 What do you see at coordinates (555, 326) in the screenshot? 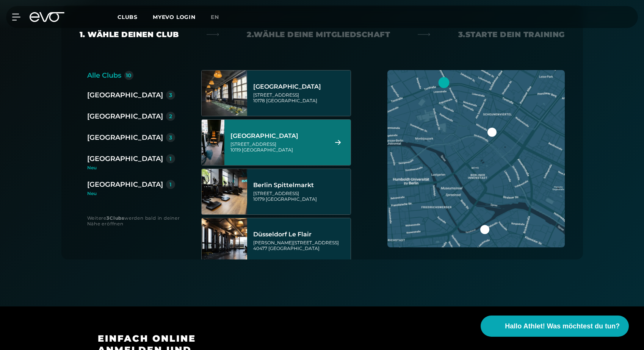
I see `button: Hallo Athlet! Was möchtest du tun?` at bounding box center [555, 326].